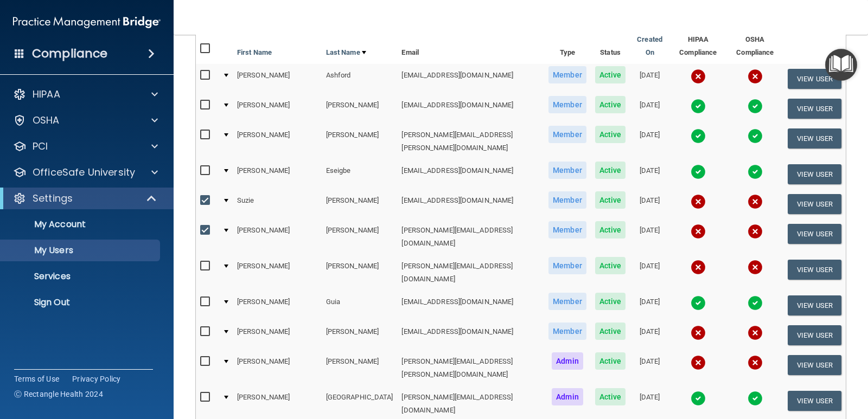 This screenshot has height=419, width=868. What do you see at coordinates (755, 46) in the screenshot?
I see `th: OSHA Compliance` at bounding box center [755, 46].